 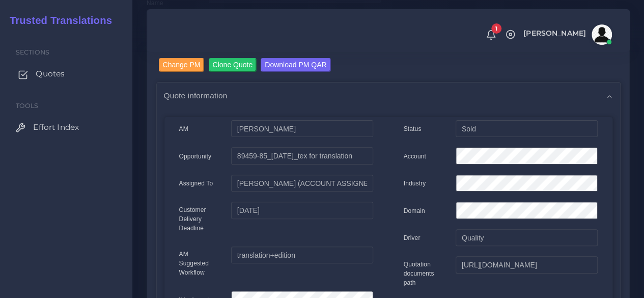 I want to click on div: Quote information, so click(x=389, y=95).